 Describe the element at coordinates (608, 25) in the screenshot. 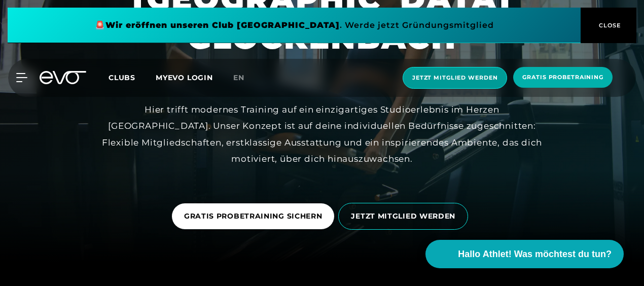

I see `span: CLOSE` at that location.